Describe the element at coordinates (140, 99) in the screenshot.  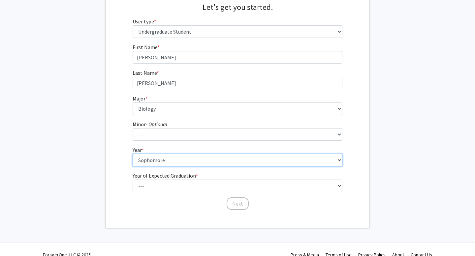
I see `label: Major` at that location.